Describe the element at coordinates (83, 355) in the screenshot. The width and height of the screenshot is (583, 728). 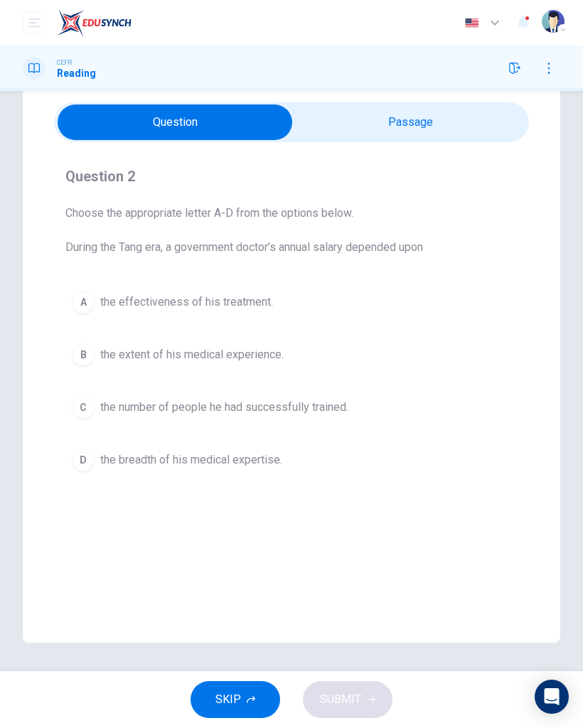
I see `div: B` at that location.